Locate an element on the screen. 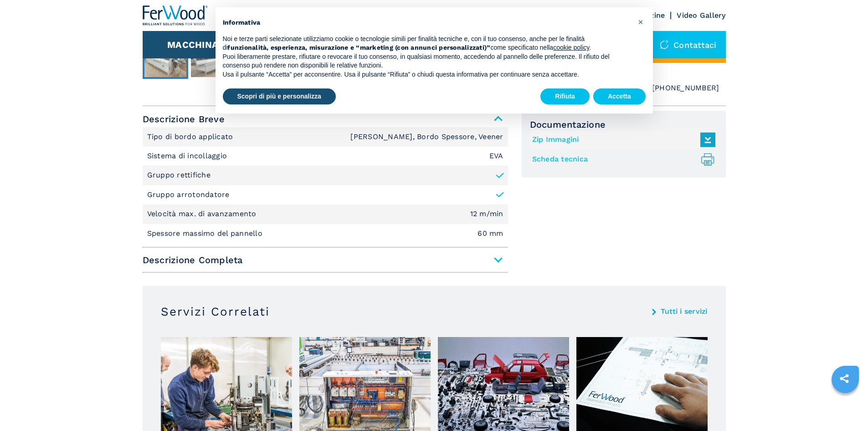 This screenshot has height=431, width=868. button: Go to Slide 1 is located at coordinates (165, 61).